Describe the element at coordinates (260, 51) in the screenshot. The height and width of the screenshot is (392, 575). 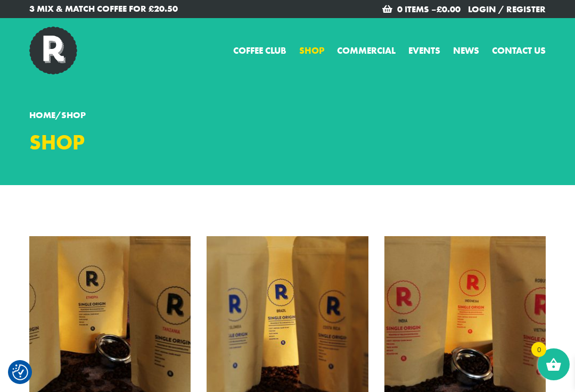
I see `a: Coffee Club` at that location.